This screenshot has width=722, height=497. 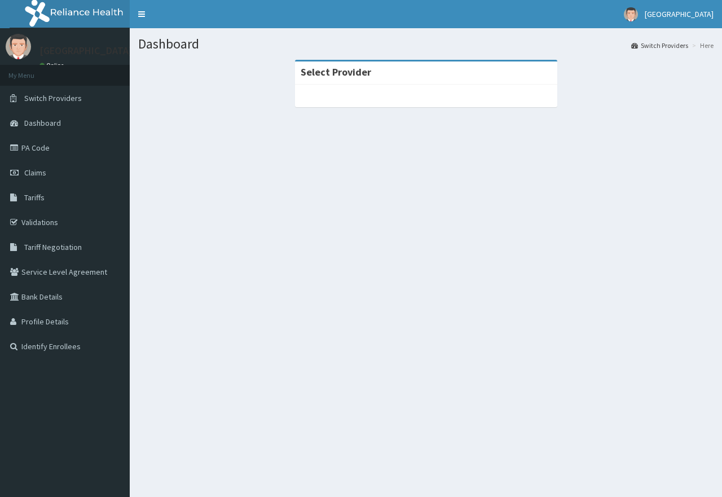 I want to click on a: Switch Providers, so click(x=659, y=45).